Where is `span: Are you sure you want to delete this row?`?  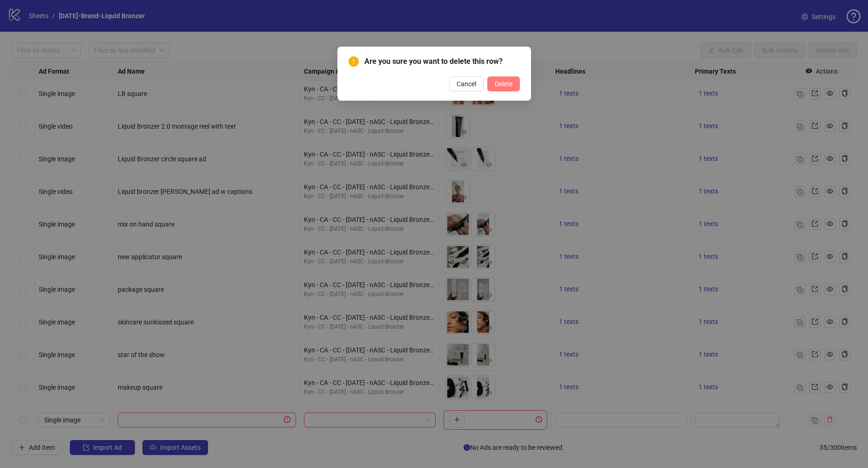
span: Are you sure you want to delete this row? is located at coordinates (442, 61).